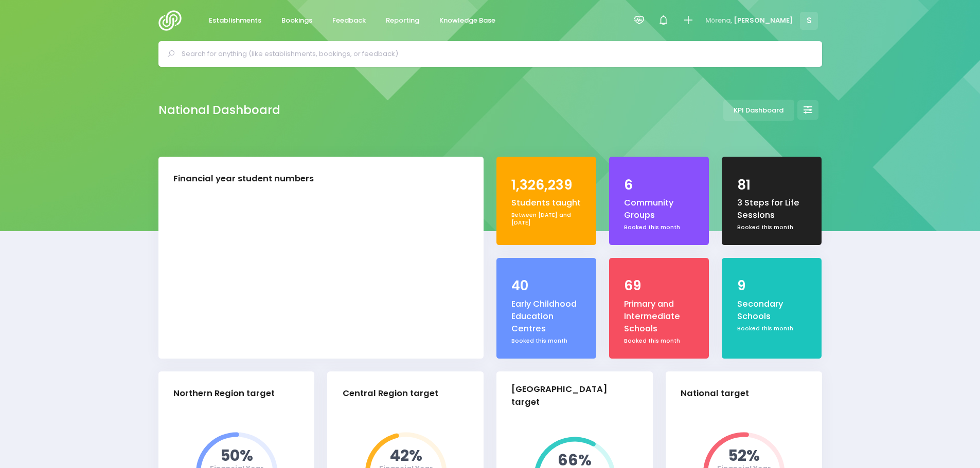 The width and height of the screenshot is (980, 468). I want to click on div: Secondary Schools, so click(772, 311).